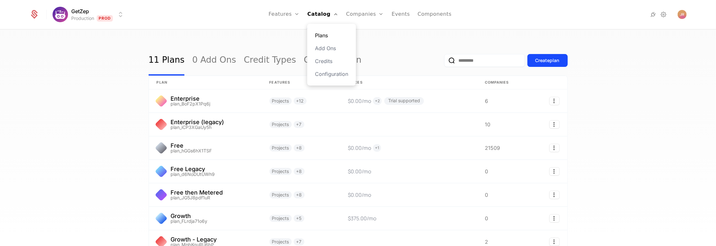  I want to click on a: Credits, so click(331, 61).